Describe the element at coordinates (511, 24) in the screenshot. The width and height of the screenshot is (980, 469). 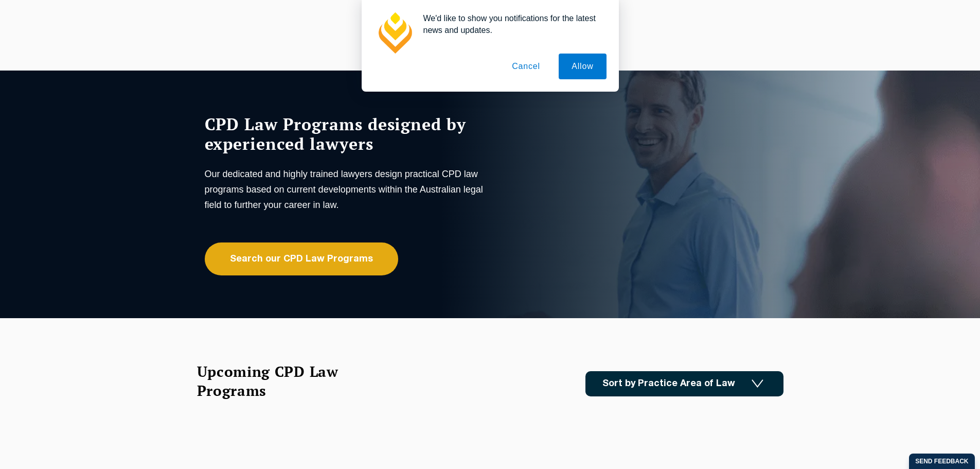
I see `div: We'd like to show you notifications for the latest news and updates.` at that location.